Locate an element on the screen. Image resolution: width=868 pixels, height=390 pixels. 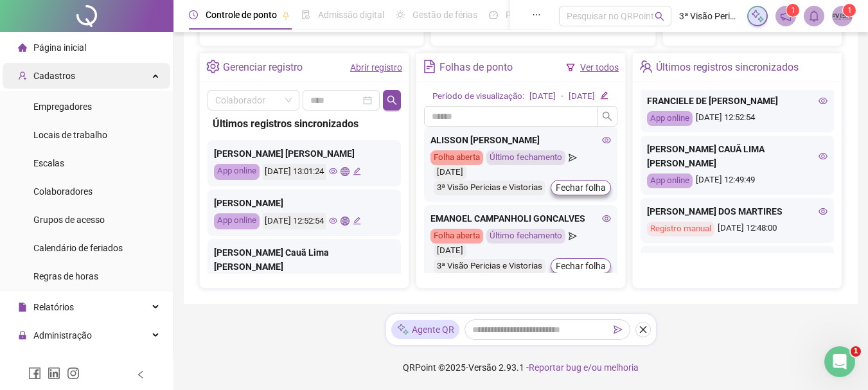
div: Folhas de ponto is located at coordinates (476, 67).